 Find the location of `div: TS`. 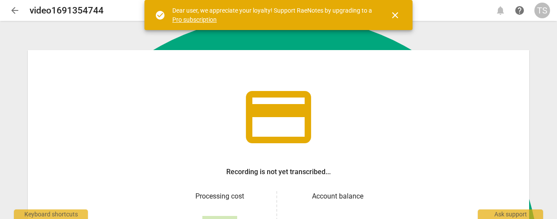

div: TS is located at coordinates (542, 10).